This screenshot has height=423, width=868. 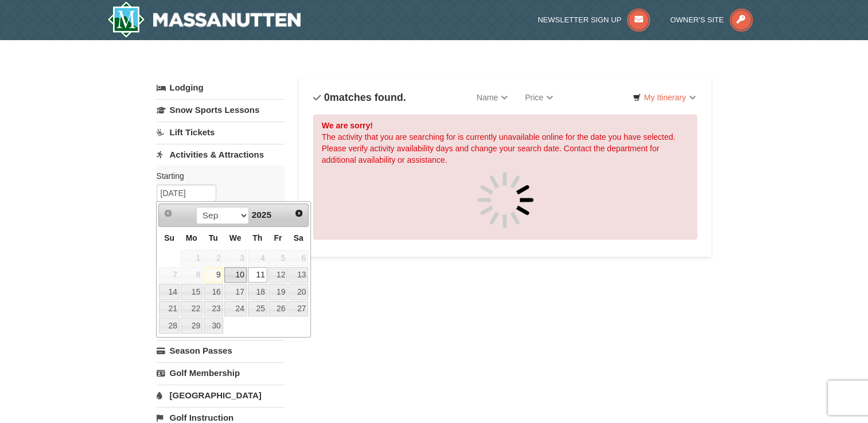 I want to click on a: 23, so click(x=213, y=309).